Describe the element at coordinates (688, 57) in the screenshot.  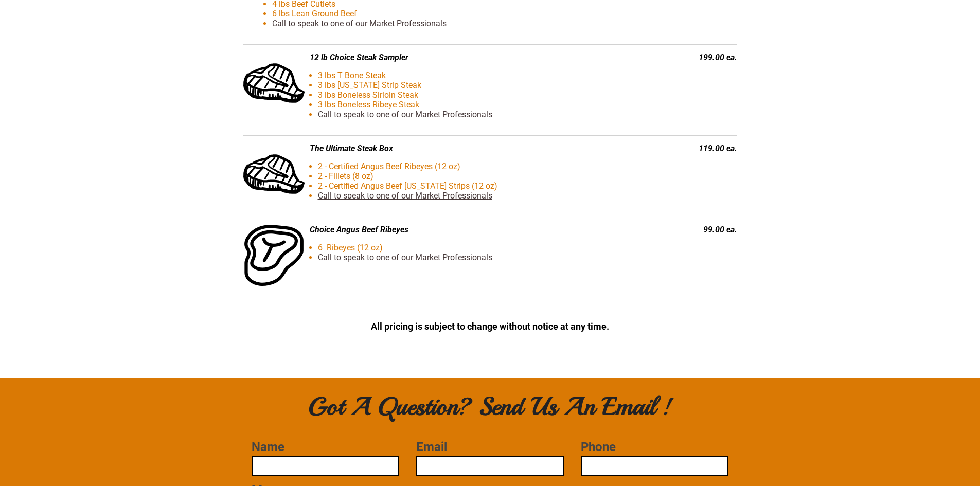
I see `div: 199.00 ea.` at that location.